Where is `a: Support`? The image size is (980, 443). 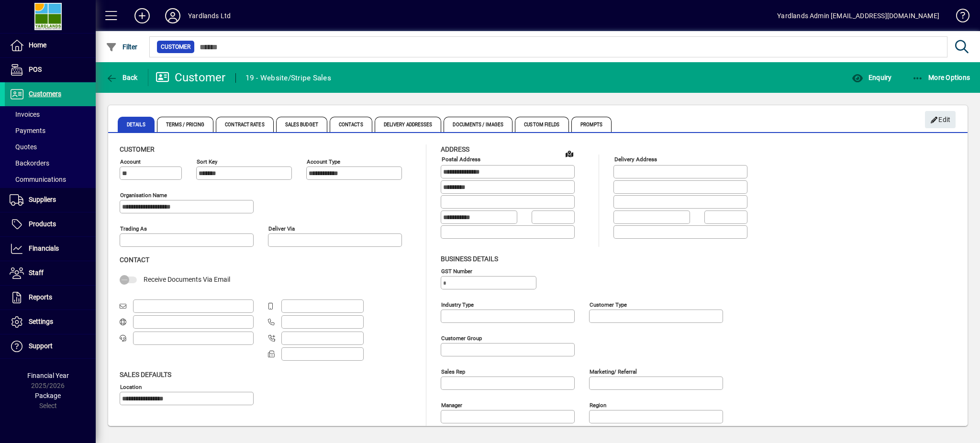 a: Support is located at coordinates (50, 346).